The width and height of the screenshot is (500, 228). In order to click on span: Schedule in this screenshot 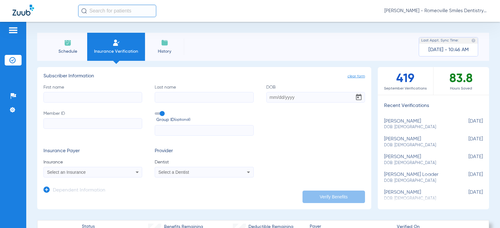, I will do `click(67, 52)`.